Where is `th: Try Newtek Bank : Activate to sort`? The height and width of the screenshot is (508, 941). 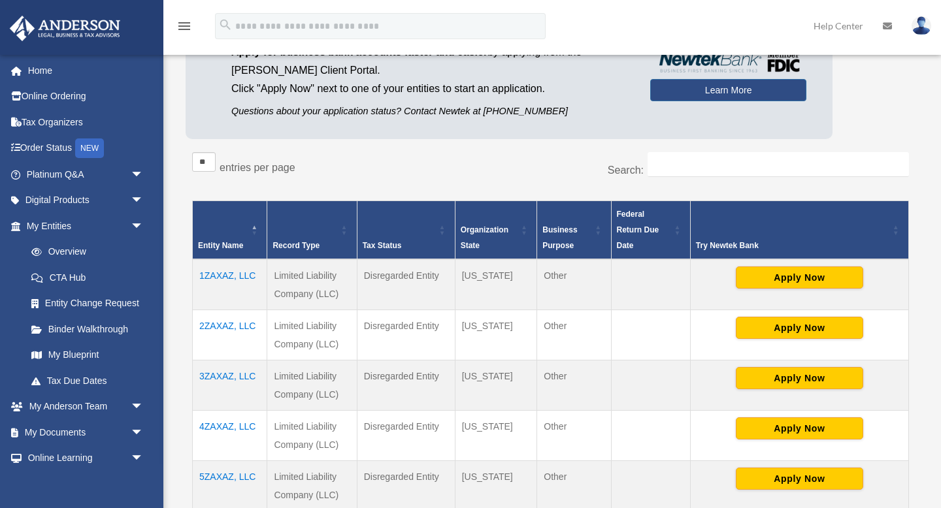
th: Try Newtek Bank : Activate to sort is located at coordinates (799, 230).